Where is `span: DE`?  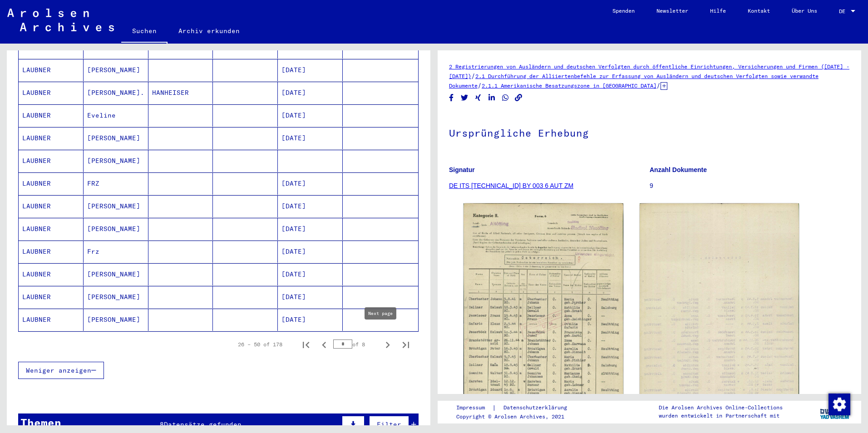 span: DE is located at coordinates (844, 11).